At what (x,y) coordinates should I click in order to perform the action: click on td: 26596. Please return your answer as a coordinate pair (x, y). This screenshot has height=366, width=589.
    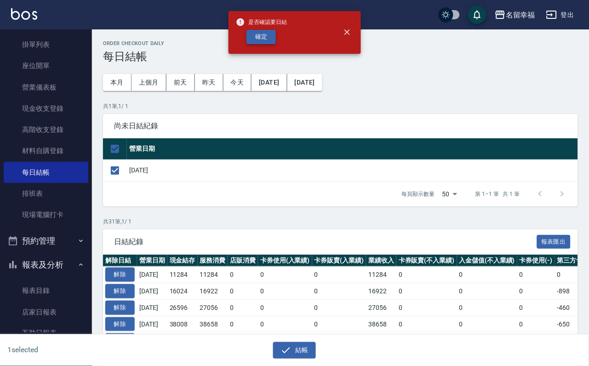
    Looking at the image, I should click on (182, 307).